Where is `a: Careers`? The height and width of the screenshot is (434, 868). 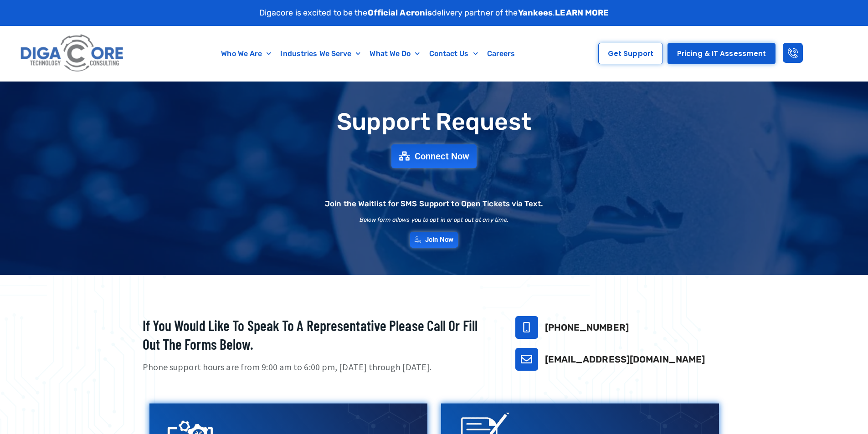 a: Careers is located at coordinates (501, 54).